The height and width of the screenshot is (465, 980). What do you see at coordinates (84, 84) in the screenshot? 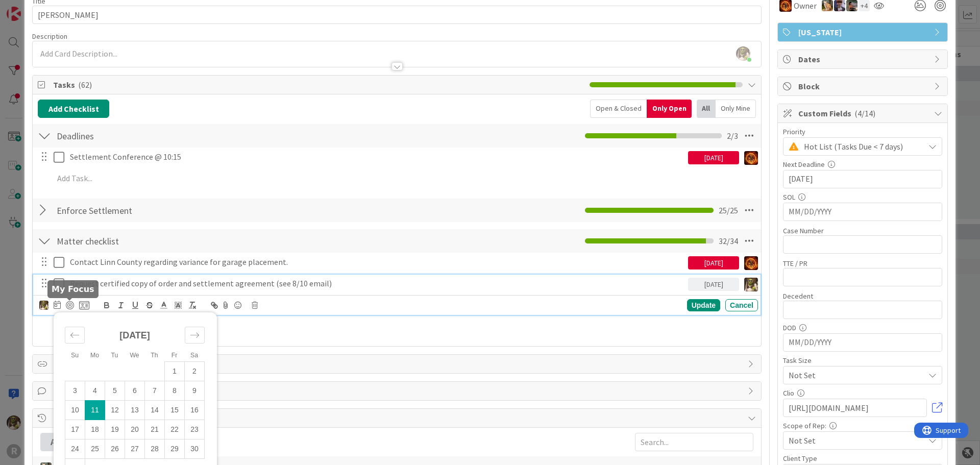
I see `span: ( 62 )` at bounding box center [84, 84].